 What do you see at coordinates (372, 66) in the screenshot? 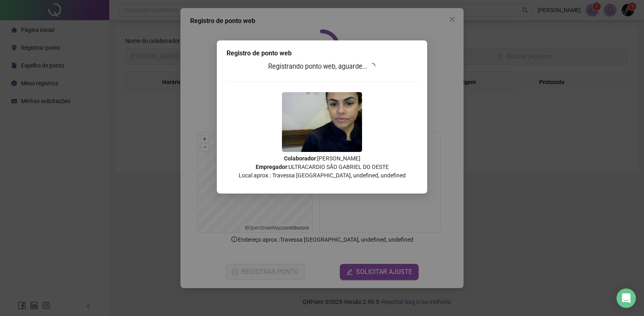
I see `span: loading` at bounding box center [372, 66].